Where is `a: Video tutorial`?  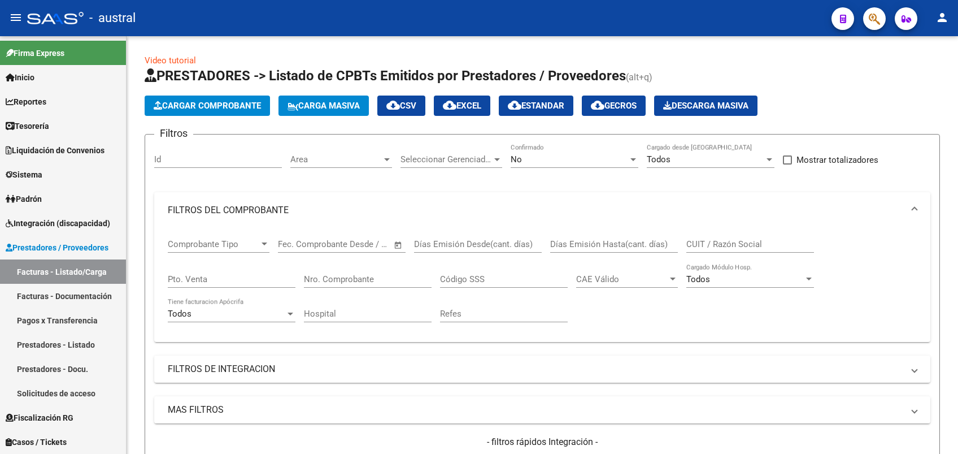
a: Video tutorial is located at coordinates (170, 60).